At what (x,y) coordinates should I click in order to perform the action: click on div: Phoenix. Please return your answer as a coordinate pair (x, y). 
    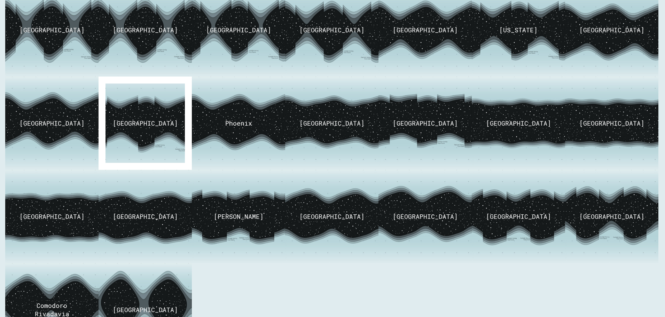
    Looking at the image, I should click on (238, 123).